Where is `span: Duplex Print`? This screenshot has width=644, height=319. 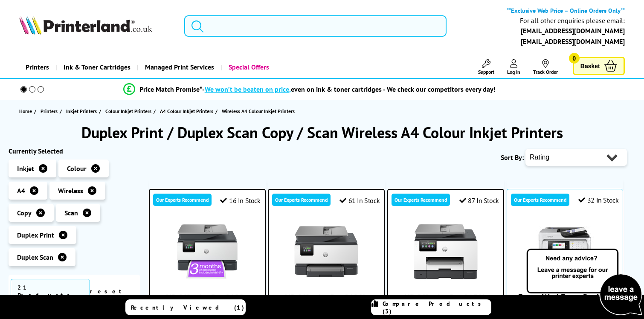
span: Duplex Print is located at coordinates (35, 235).